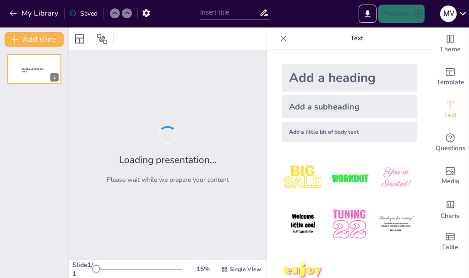 Image resolution: width=469 pixels, height=278 pixels. What do you see at coordinates (450, 247) in the screenshot?
I see `span: Table` at bounding box center [450, 247].